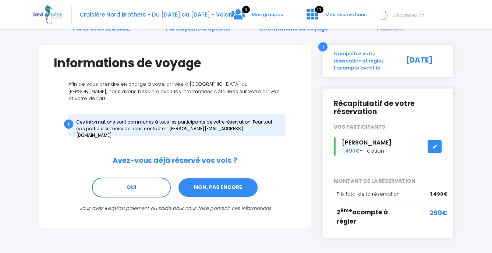 This screenshot has width=492, height=253. Describe the element at coordinates (388, 147) in the screenshot. I see `div: - 1 option` at that location.